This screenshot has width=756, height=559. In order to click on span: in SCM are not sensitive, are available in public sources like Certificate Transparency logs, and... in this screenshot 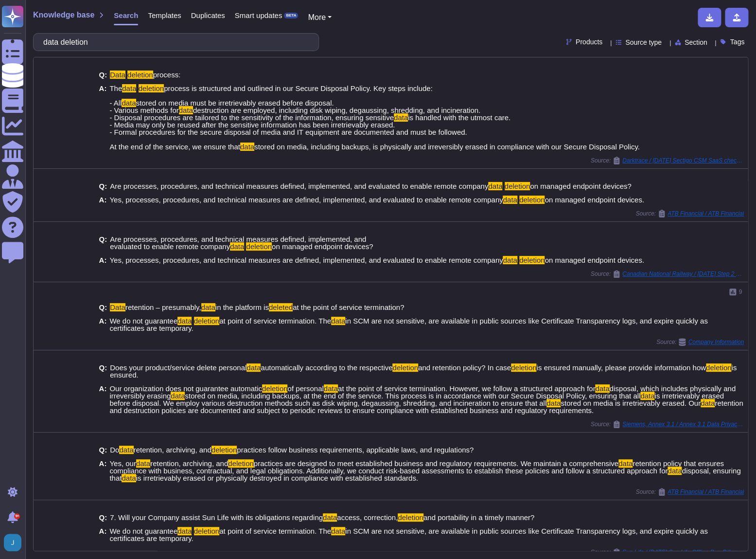, I will do `click(408, 324)`.